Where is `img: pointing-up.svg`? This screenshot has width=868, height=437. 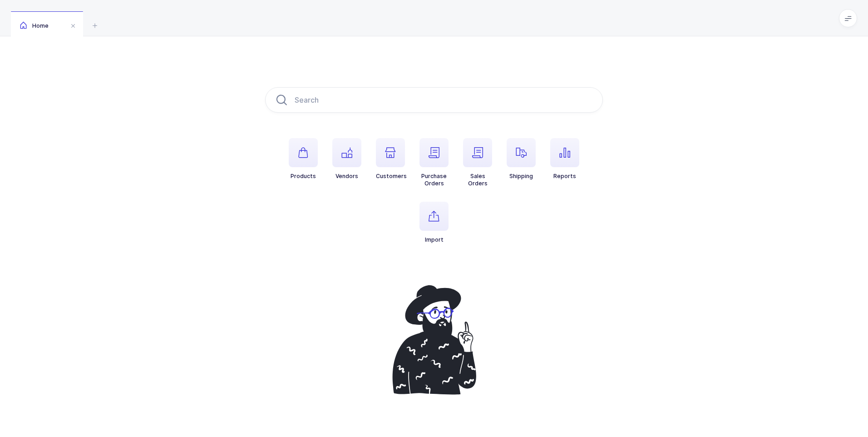
img: pointing-up.svg is located at coordinates (434, 340).